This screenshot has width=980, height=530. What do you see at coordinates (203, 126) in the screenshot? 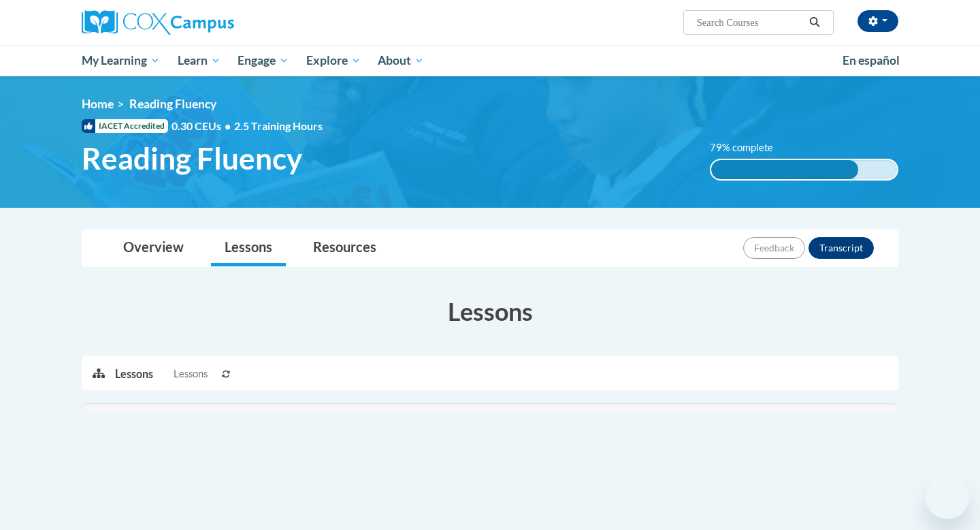
I see `span: 0.30 CEUs` at bounding box center [203, 126].